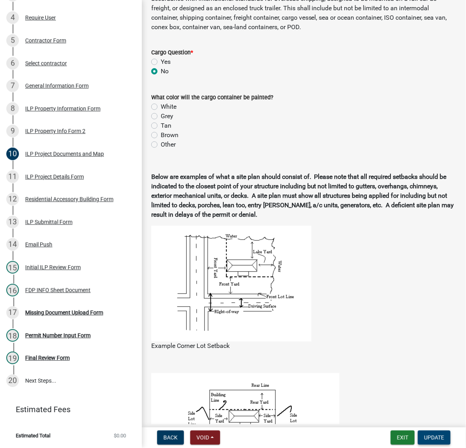 This screenshot has width=466, height=448. Describe the element at coordinates (65, 154) in the screenshot. I see `div: ILP Project Documents and Map` at that location.